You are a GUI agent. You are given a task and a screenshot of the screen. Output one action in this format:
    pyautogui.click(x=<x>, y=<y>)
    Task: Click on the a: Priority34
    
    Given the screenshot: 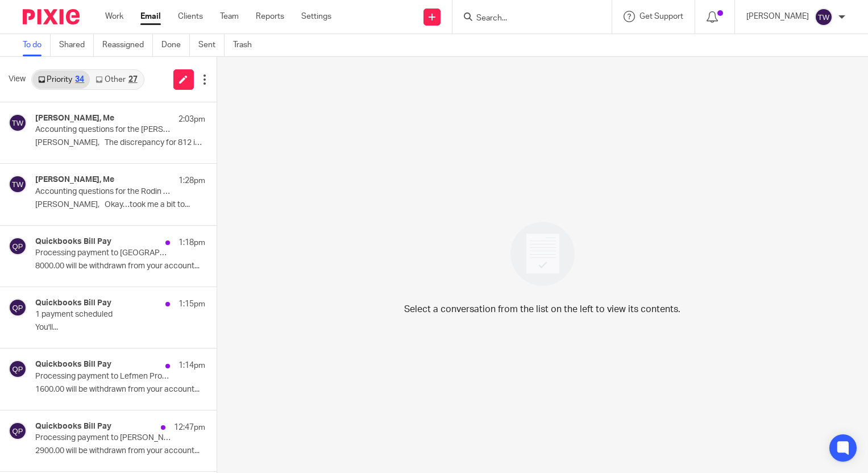 What is the action you would take?
    pyautogui.click(x=61, y=80)
    